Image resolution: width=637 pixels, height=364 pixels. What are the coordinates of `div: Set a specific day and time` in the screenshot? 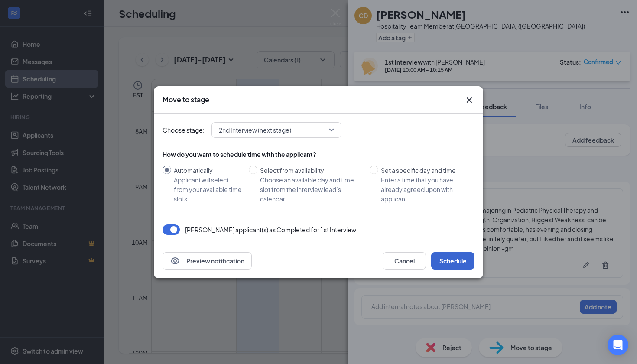 It's located at (424, 170).